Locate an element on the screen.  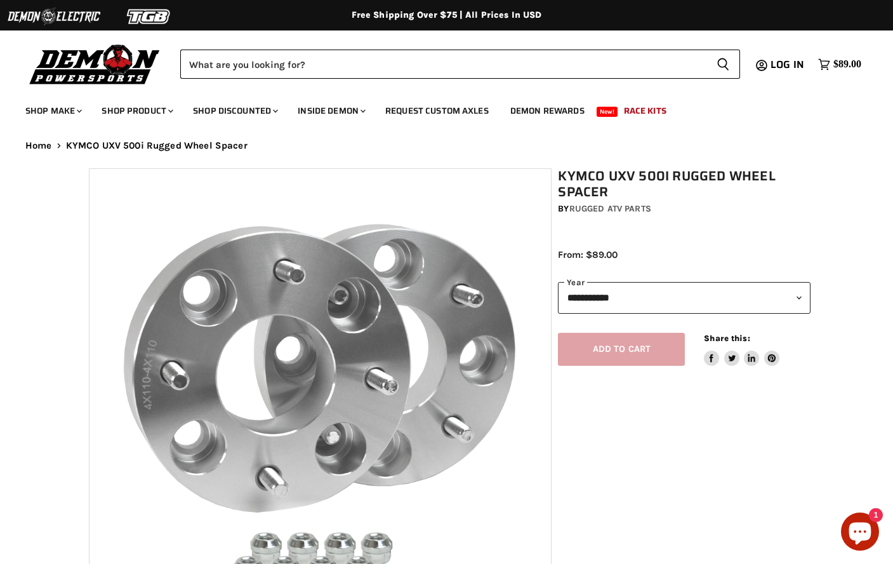
span: New! is located at coordinates (608, 112).